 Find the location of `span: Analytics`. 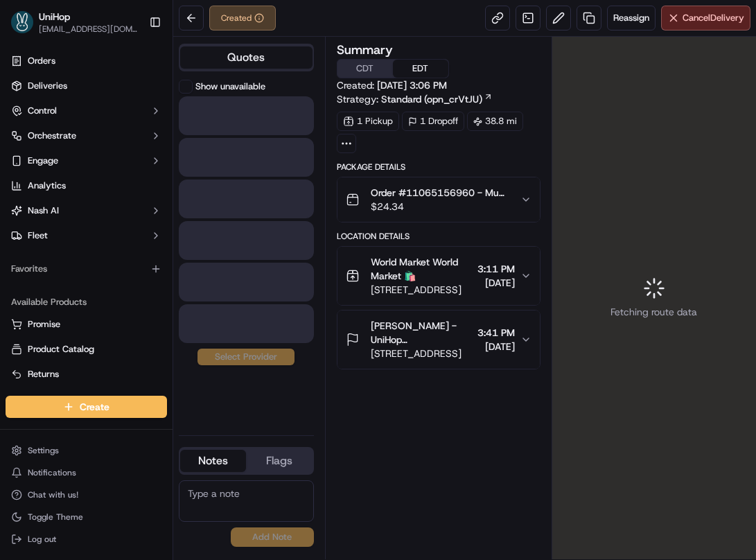

span: Analytics is located at coordinates (46, 186).